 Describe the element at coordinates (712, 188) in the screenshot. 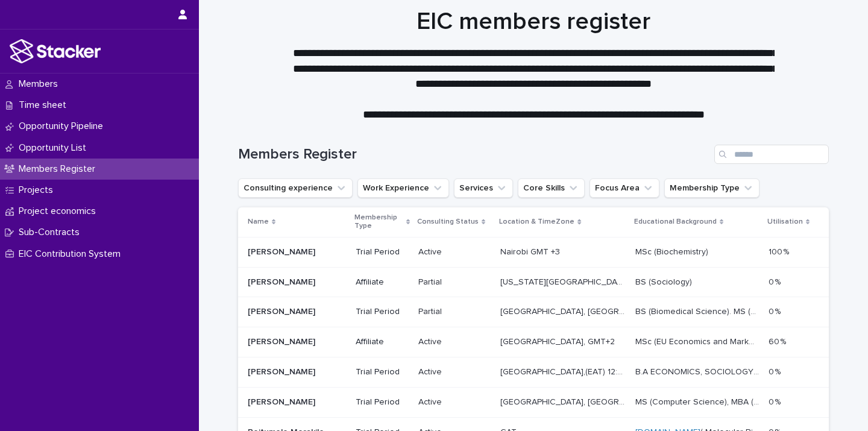

I see `button: Membership Type` at that location.